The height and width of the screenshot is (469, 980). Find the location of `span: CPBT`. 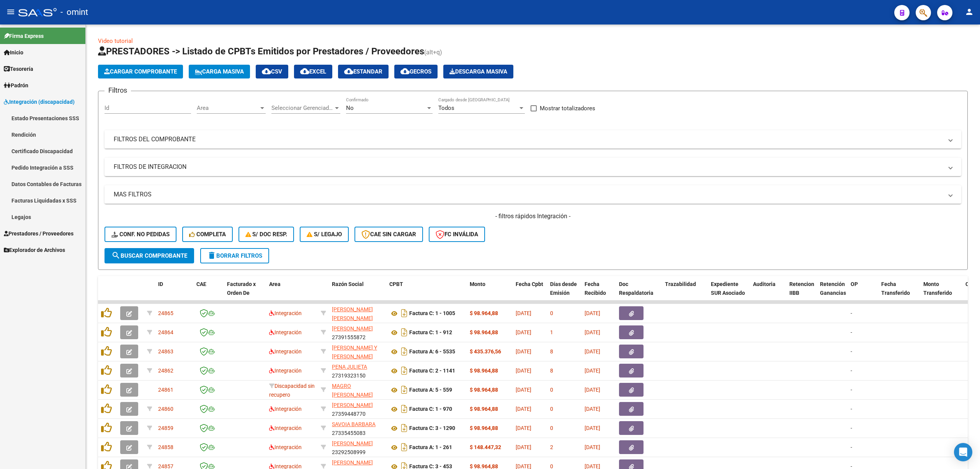

span: CPBT is located at coordinates (397, 284).